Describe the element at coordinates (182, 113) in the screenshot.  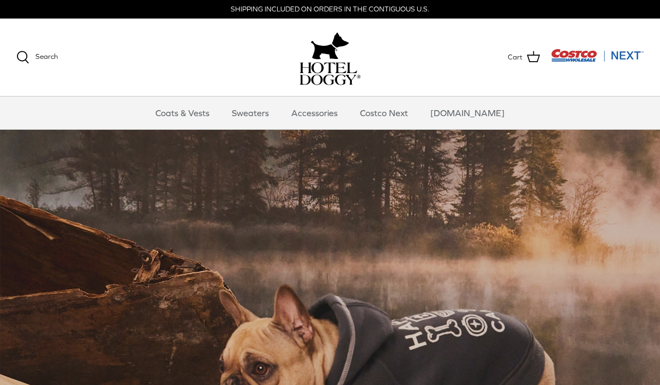
I see `a: Coats & Vests` at that location.